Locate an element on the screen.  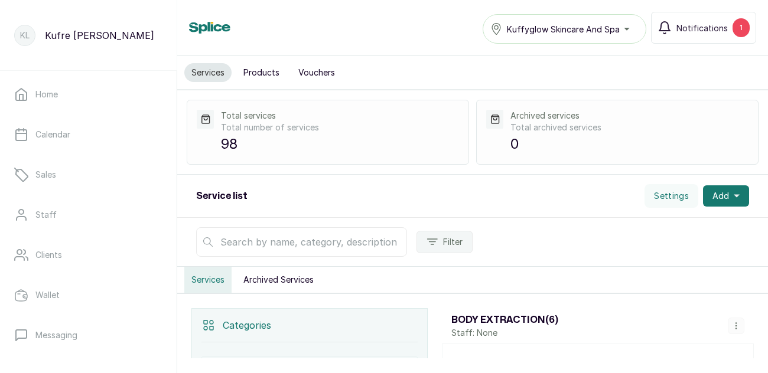
p: KL is located at coordinates (25, 35).